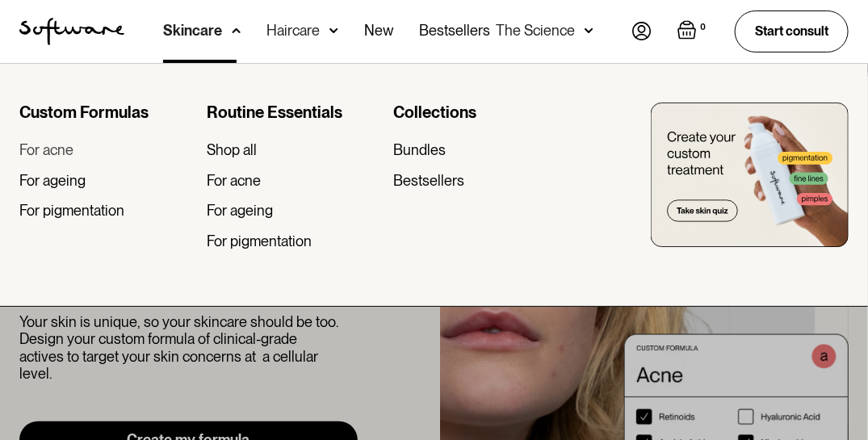  What do you see at coordinates (482, 181) in the screenshot?
I see `a: Bestsellers` at bounding box center [482, 181].